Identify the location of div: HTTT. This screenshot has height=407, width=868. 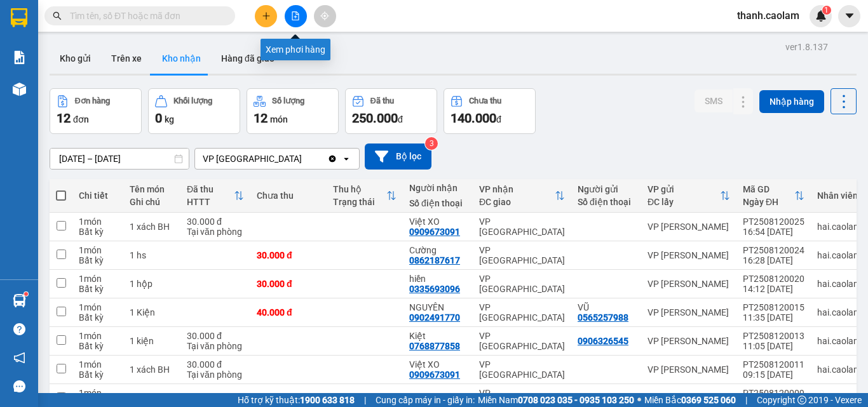
(211, 202).